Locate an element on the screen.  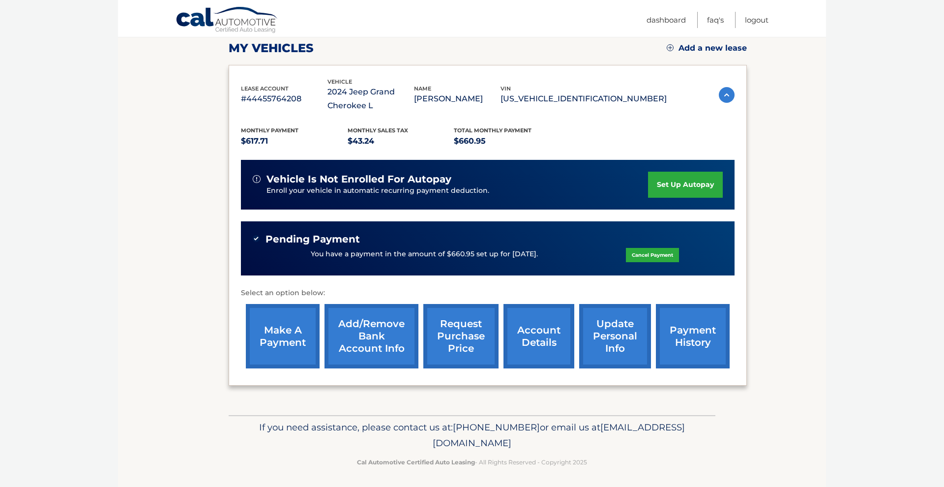
a: update personal info is located at coordinates (615, 336).